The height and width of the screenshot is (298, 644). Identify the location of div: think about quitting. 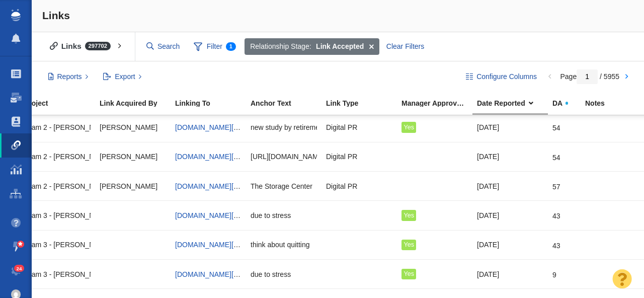
(284, 245).